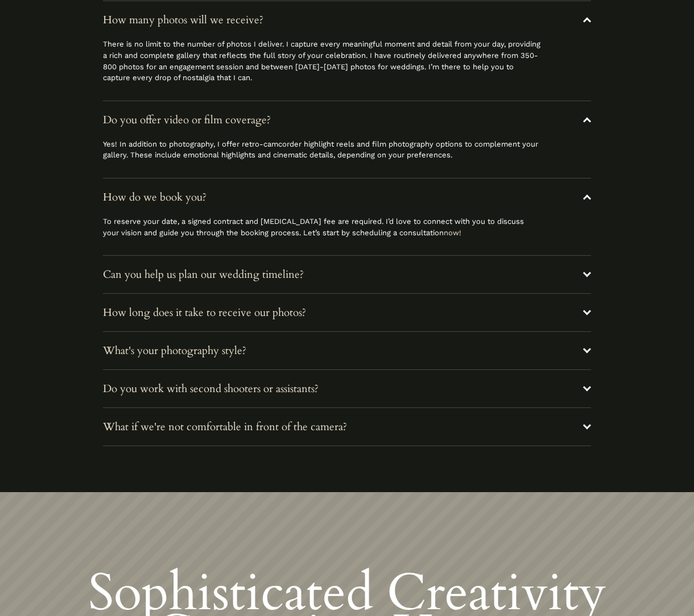 The image size is (694, 616). I want to click on button: Do you work with second shooters or assistants?, so click(347, 389).